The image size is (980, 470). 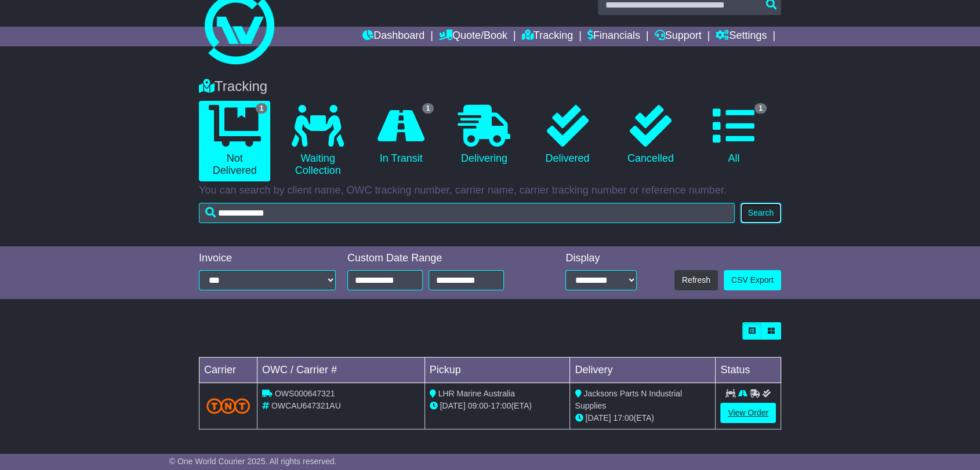 What do you see at coordinates (253, 461) in the screenshot?
I see `span: © One World Courier 2025. All rights reserved.` at bounding box center [253, 461].